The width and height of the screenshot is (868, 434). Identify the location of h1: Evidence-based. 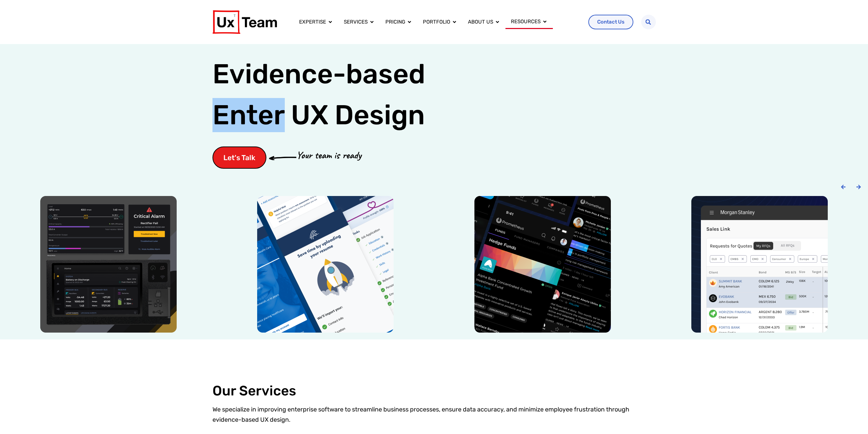
(319, 95).